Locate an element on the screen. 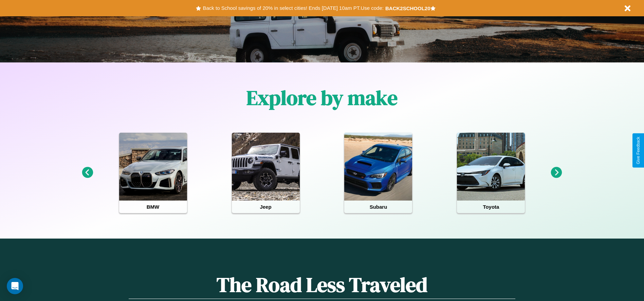 The image size is (644, 301). h4: BMW is located at coordinates (153, 207).